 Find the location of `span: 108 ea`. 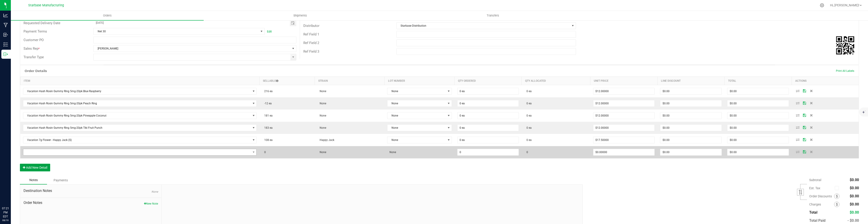

span: 108 ea is located at coordinates (267, 140).